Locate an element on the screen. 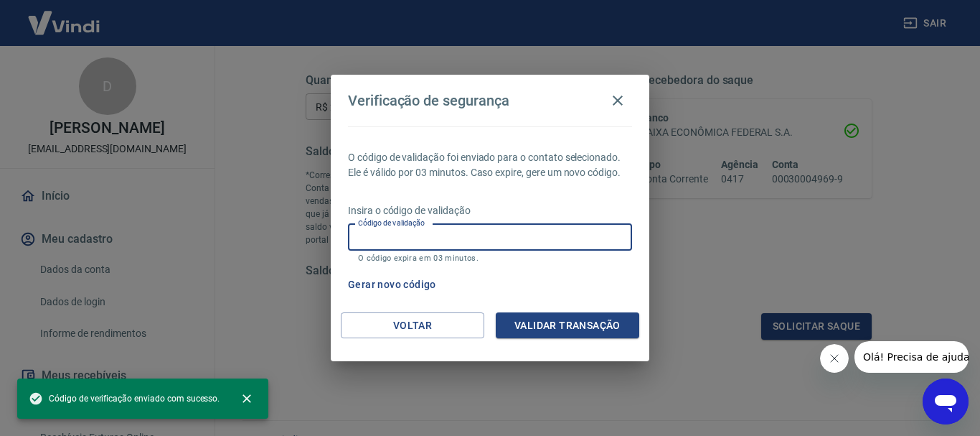  label: Código de validação is located at coordinates (391, 223).